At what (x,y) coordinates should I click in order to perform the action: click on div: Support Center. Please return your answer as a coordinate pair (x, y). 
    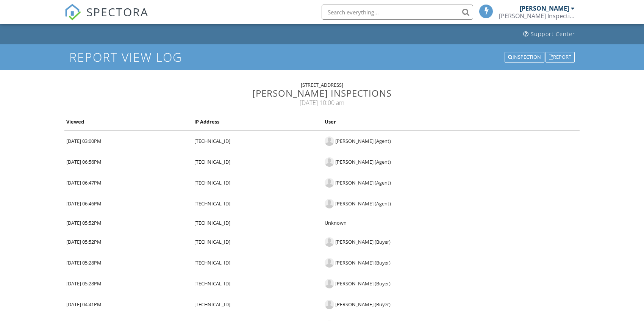
    Looking at the image, I should click on (553, 34).